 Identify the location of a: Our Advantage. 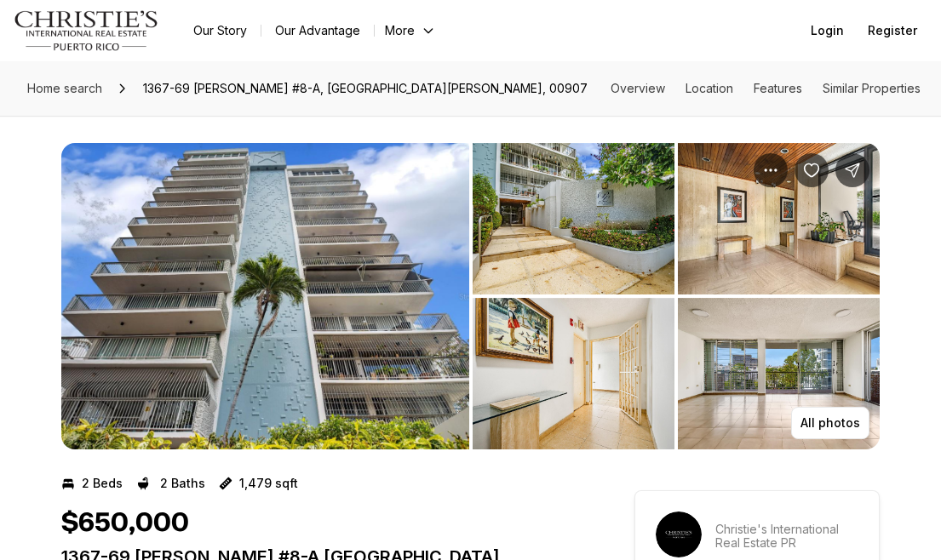
(317, 30).